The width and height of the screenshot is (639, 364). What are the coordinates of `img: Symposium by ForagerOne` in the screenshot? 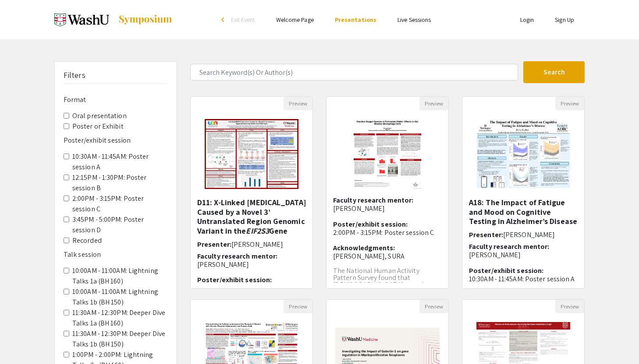 It's located at (145, 20).